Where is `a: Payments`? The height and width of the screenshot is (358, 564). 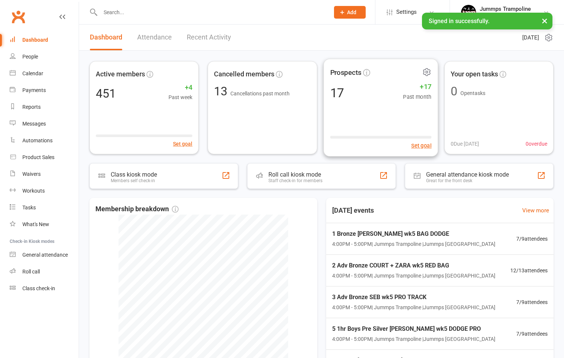 a: Payments is located at coordinates (44, 90).